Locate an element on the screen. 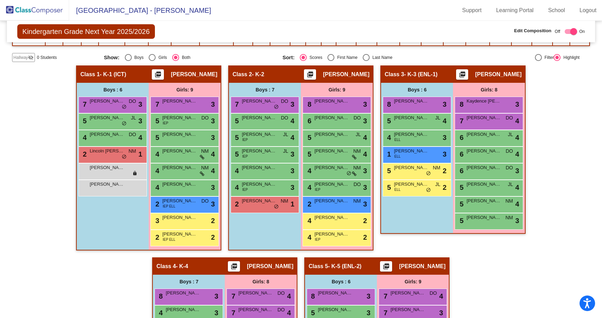  span: IEP is located at coordinates (318, 189).